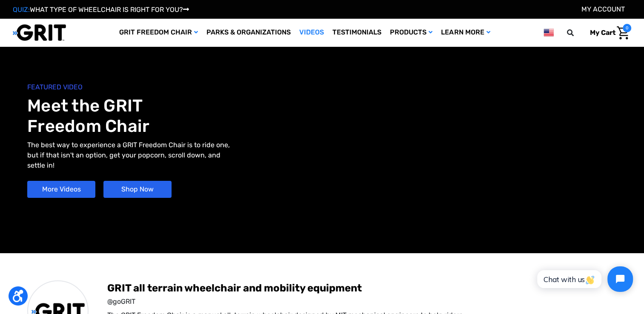 This screenshot has height=314, width=644. I want to click on p: The best way to experience a GRIT Freedom Chair is to ride one, but if that isn't an option, get ..., so click(131, 155).